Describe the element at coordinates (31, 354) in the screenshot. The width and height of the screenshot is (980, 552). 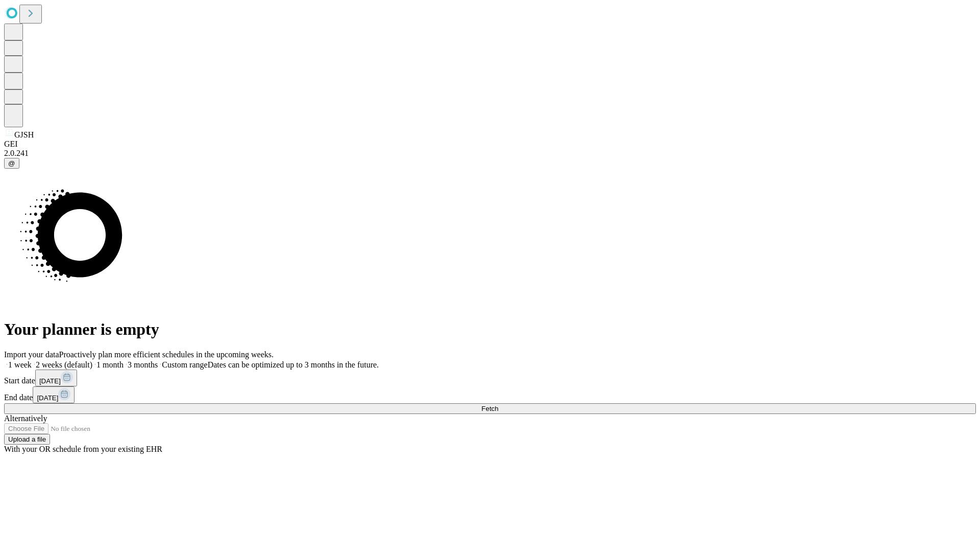
I see `span: Import your data` at that location.